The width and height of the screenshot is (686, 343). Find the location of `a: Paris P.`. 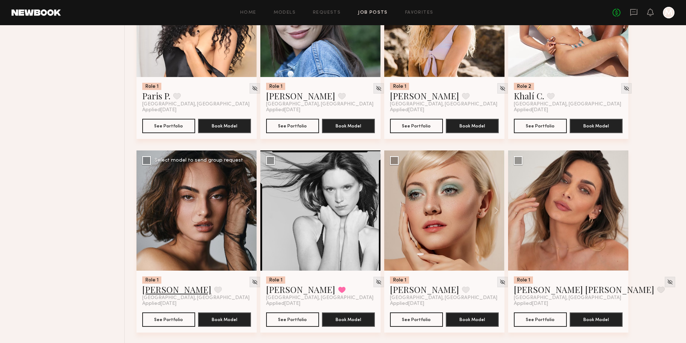

a: Paris P. is located at coordinates (156, 96).